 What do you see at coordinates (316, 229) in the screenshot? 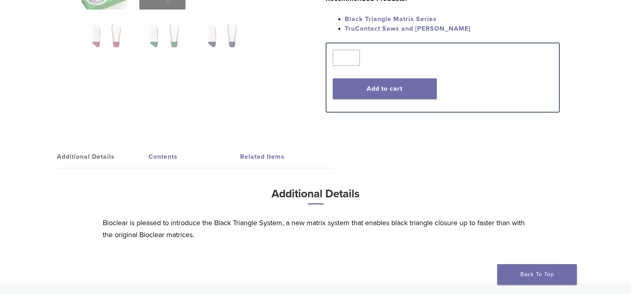
I see `p: Bioclear is pleased to introduce the Black Triangle System, a new matrix system that enables blac...` at bounding box center [316, 229].